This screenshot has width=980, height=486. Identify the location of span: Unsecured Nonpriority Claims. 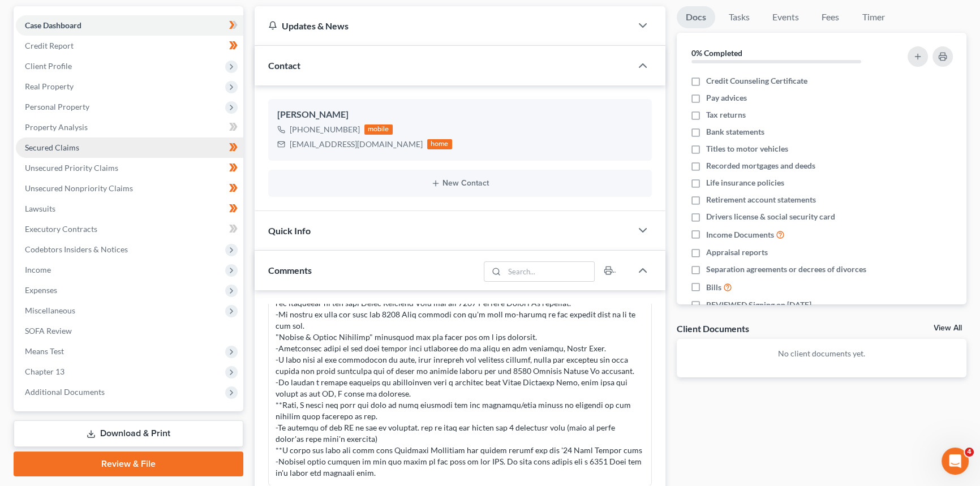
(79, 188).